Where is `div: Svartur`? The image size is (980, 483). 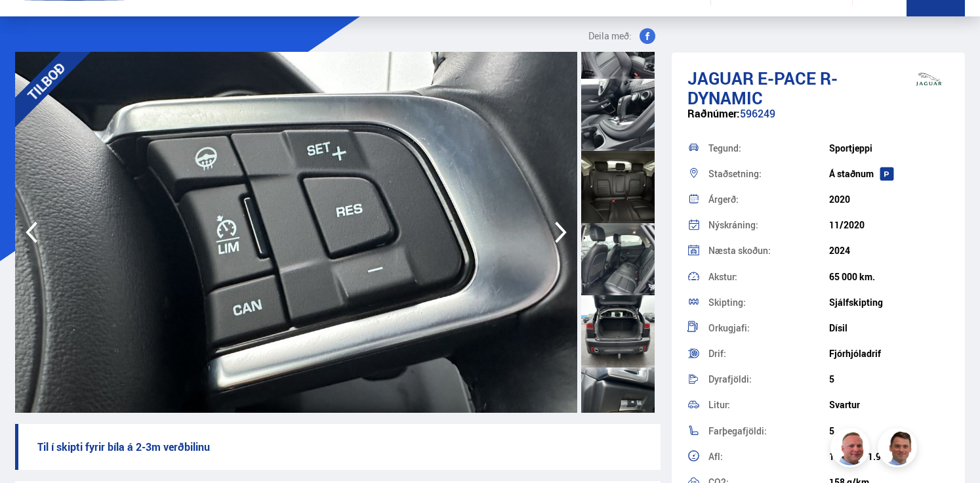
div: Svartur is located at coordinates (889, 405).